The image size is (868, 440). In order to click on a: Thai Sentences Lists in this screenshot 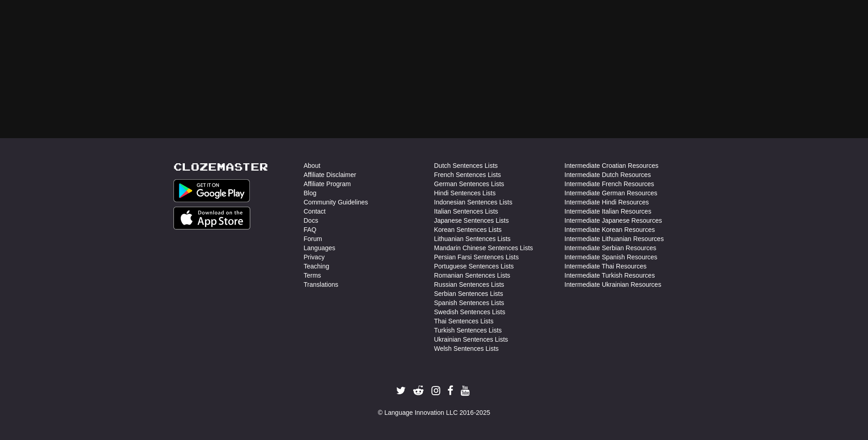, I will do `click(464, 321)`.